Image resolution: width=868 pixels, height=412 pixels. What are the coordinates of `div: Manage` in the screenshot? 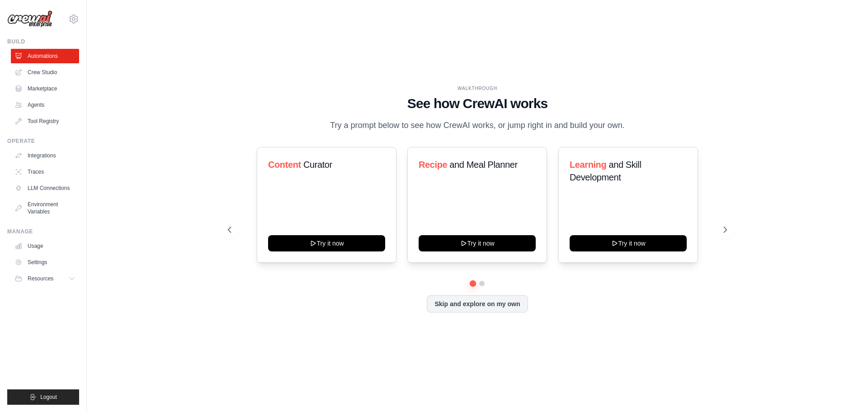 It's located at (43, 232).